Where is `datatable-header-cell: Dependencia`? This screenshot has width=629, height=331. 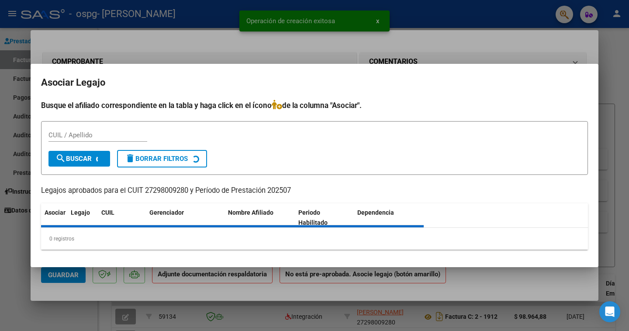
datatable-header-cell: Dependencia is located at coordinates (389, 218).